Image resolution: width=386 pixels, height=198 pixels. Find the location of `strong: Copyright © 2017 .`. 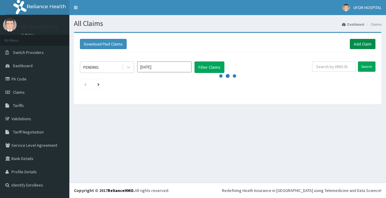

strong: Copyright © 2017 . is located at coordinates (104, 191).